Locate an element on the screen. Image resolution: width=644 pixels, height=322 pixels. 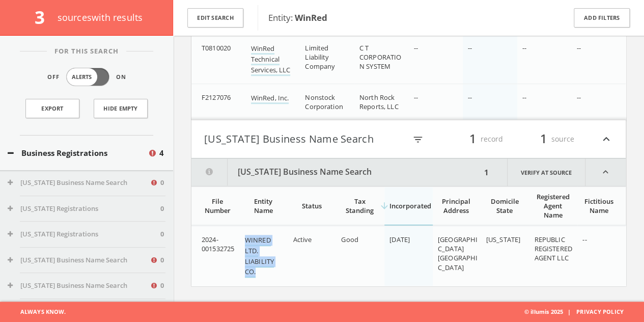
span: T0810020 is located at coordinates (216, 48).